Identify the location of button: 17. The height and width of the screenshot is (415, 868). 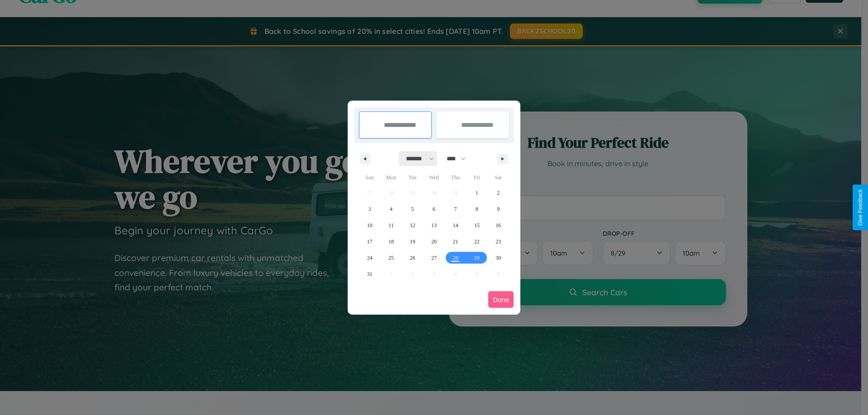
(369, 241).